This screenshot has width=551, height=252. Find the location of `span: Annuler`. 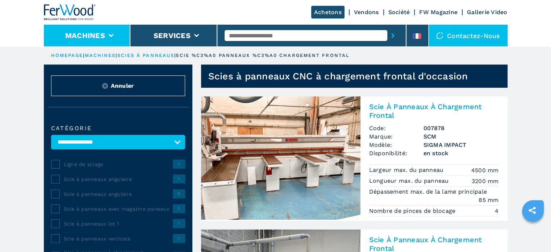

span: Annuler is located at coordinates (122, 85).